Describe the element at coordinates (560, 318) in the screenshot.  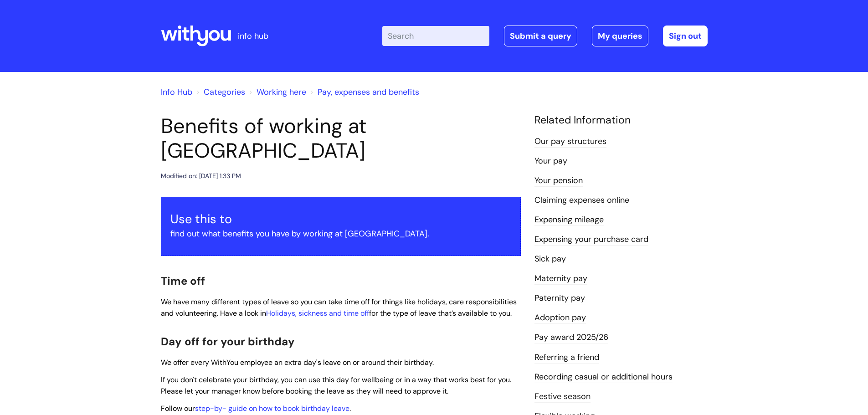
I see `a: Adoption pay` at that location.